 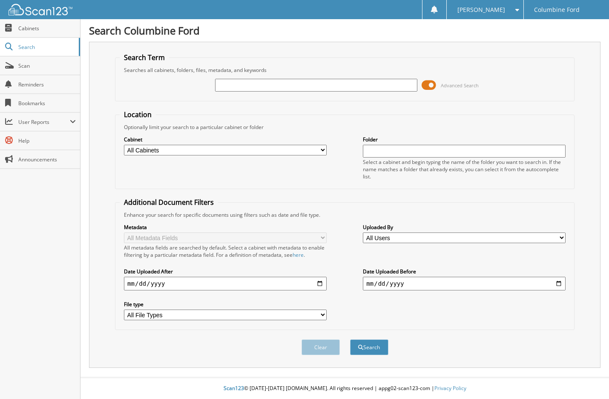 I want to click on span: Reminders, so click(x=47, y=84).